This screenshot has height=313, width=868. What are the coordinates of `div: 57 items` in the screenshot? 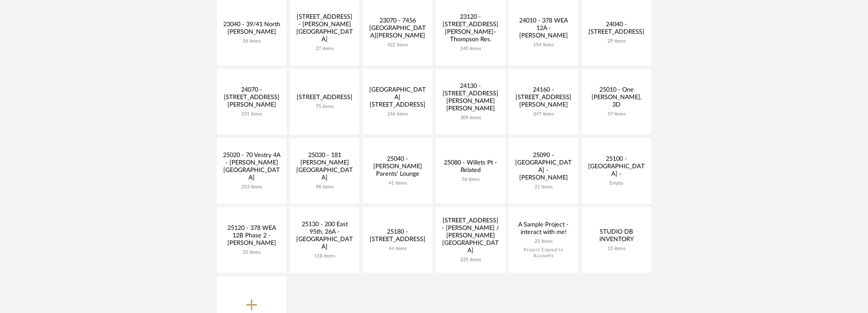 It's located at (616, 114).